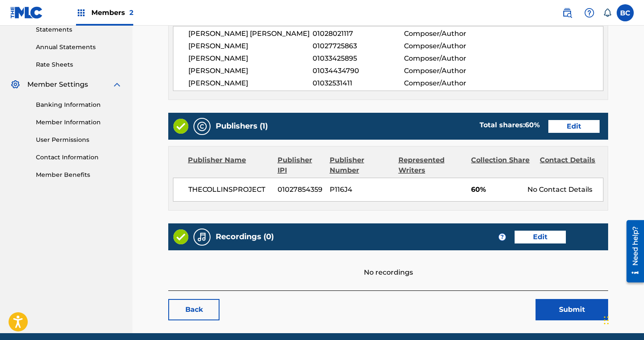 Image resolution: width=644 pixels, height=340 pixels. What do you see at coordinates (388, 264) in the screenshot?
I see `div: No recordings` at bounding box center [388, 264].